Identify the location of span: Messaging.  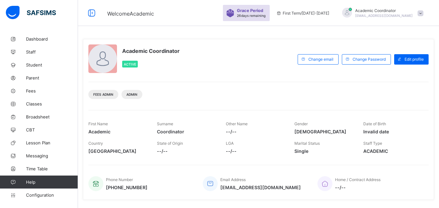
(52, 156).